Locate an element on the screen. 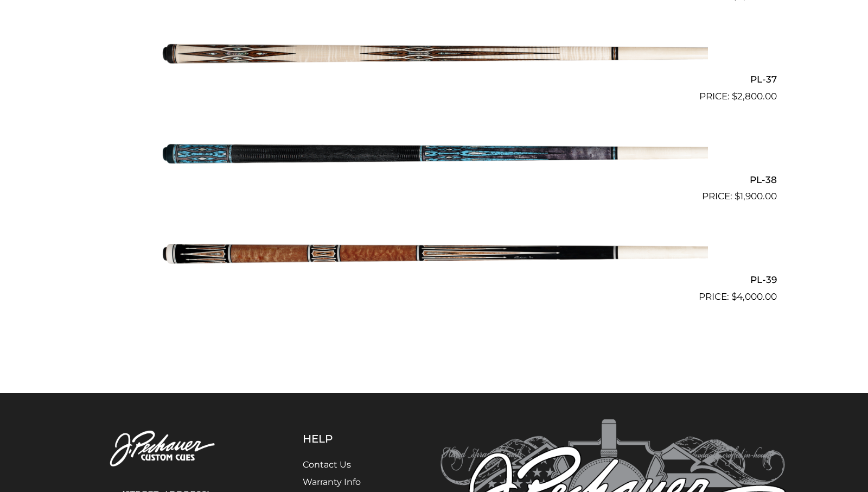 Image resolution: width=868 pixels, height=492 pixels. bdi: 4,000.00 is located at coordinates (754, 296).